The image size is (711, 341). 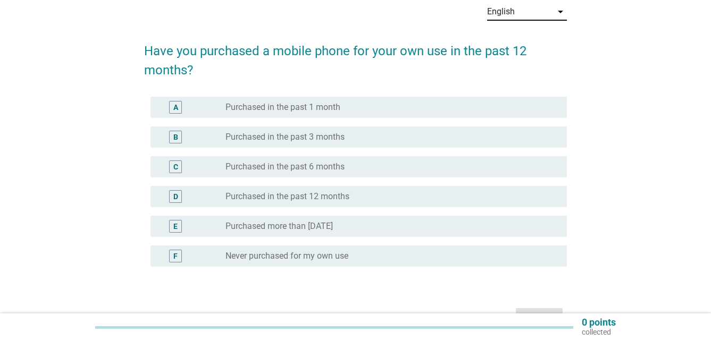 What do you see at coordinates (355, 55) in the screenshot?
I see `h2: Have you purchased a mobile phone for your own use in the past 12 months?` at bounding box center [355, 55].